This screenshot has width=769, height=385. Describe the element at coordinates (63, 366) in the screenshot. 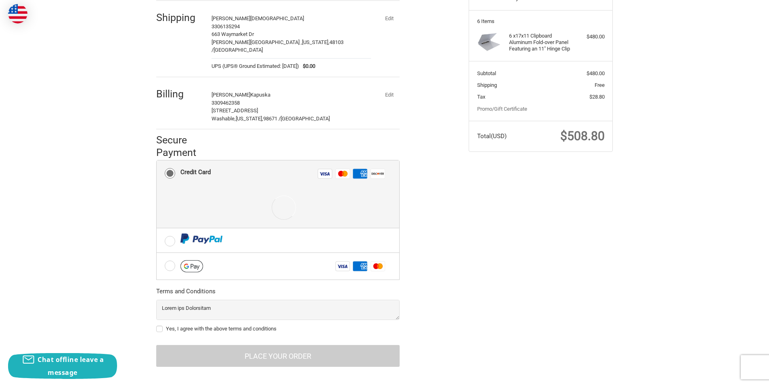

I see `button: Chat offline leave a message` at that location.